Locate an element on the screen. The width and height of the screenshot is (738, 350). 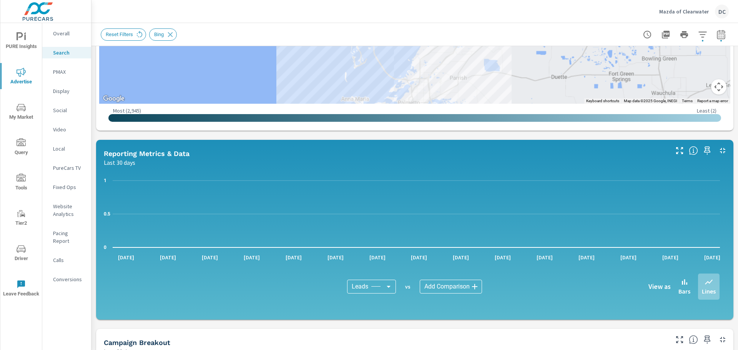
p: Overall is located at coordinates (69, 33).